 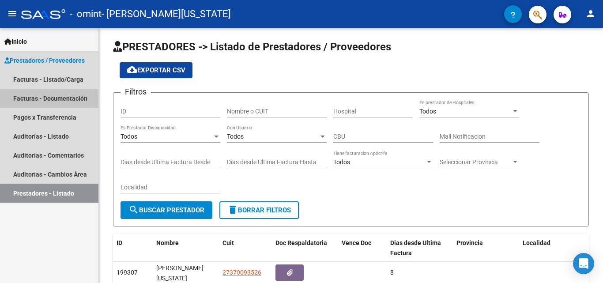 I want to click on span: PRESTADORES -> Listado de Prestadores / Proveedores, so click(x=252, y=47).